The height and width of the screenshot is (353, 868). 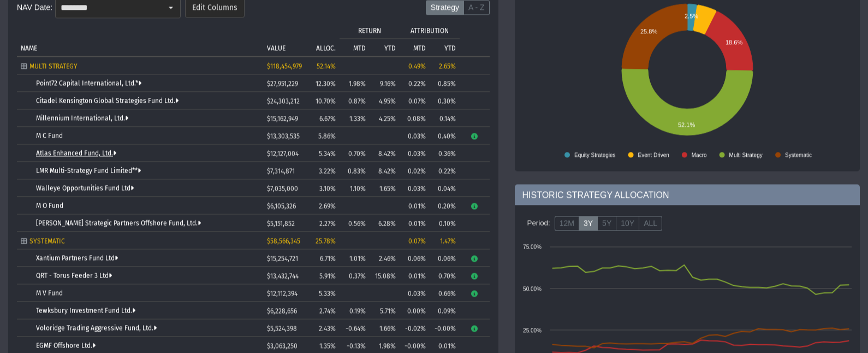 I want to click on td: -0.00%, so click(x=444, y=328).